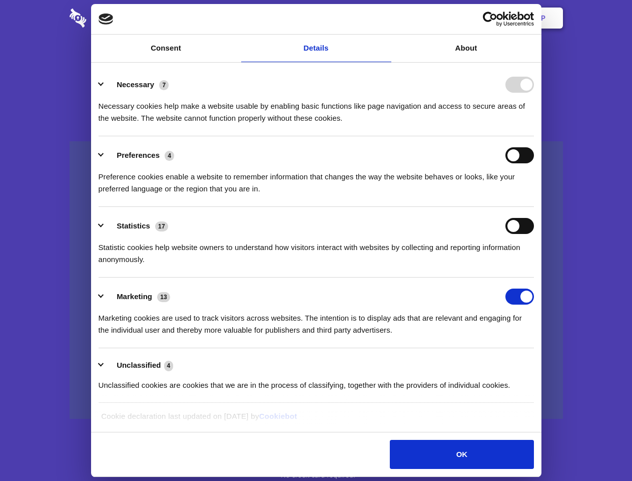 The height and width of the screenshot is (481, 632). I want to click on button: Necessary (7), so click(137, 85).